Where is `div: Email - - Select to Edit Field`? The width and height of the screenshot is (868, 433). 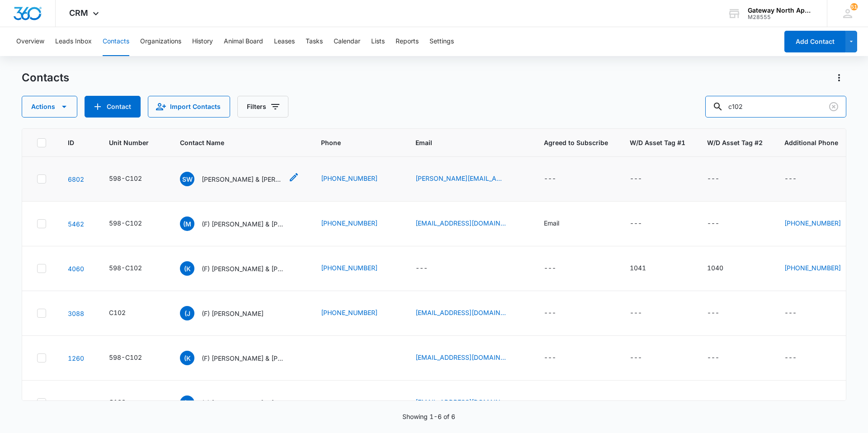
div: Email - - Select to Edit Field is located at coordinates (430, 269).